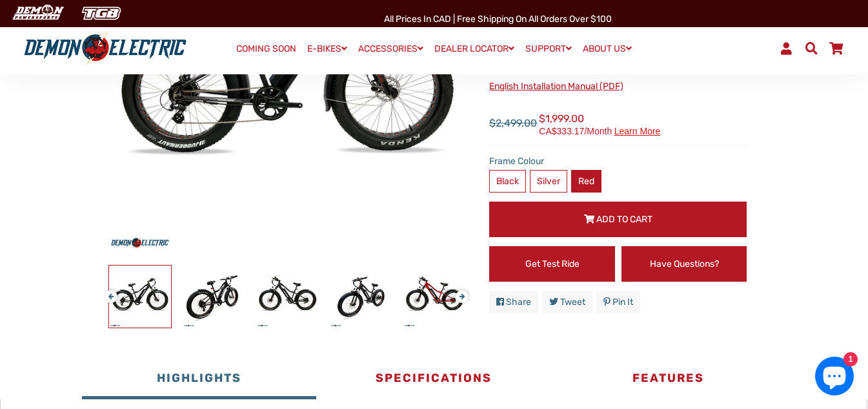 Image resolution: width=868 pixels, height=409 pixels. I want to click on img: Demon Electric, so click(37, 13).